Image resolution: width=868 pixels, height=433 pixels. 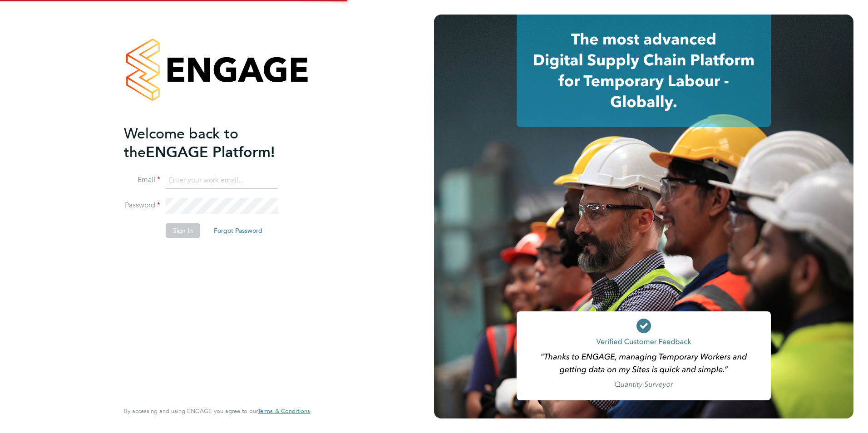 What do you see at coordinates (284, 411) in the screenshot?
I see `a: Terms & Conditions` at bounding box center [284, 411].